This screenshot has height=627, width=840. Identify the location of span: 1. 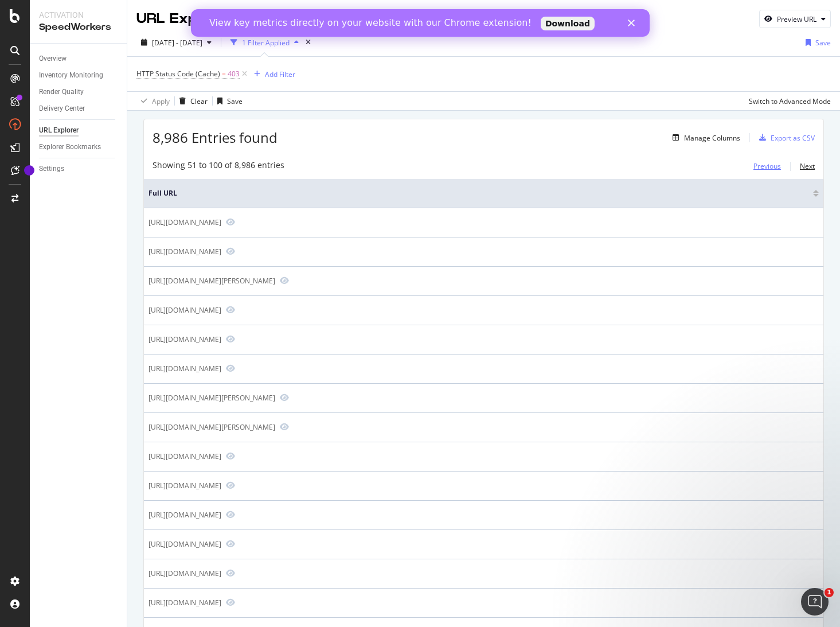
(829, 592).